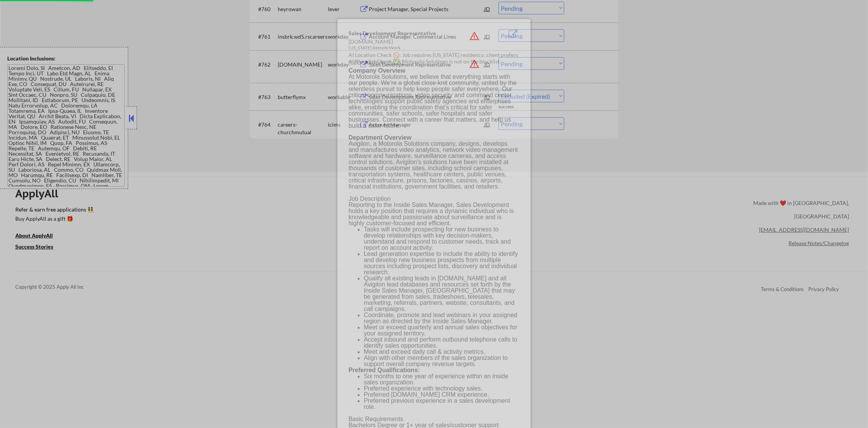  Describe the element at coordinates (380, 137) in the screenshot. I see `b: Department Overview` at that location.